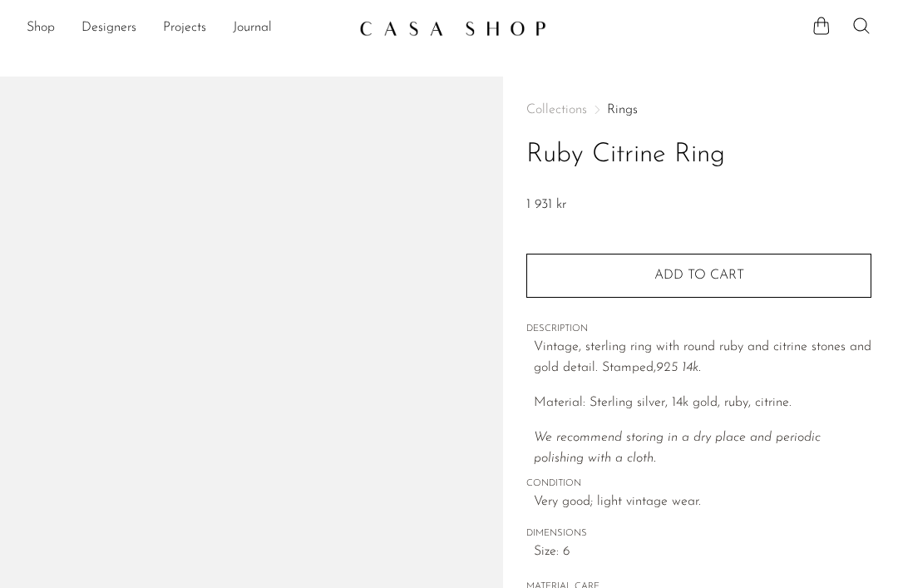 The image size is (898, 588). I want to click on span: Collections, so click(556, 110).